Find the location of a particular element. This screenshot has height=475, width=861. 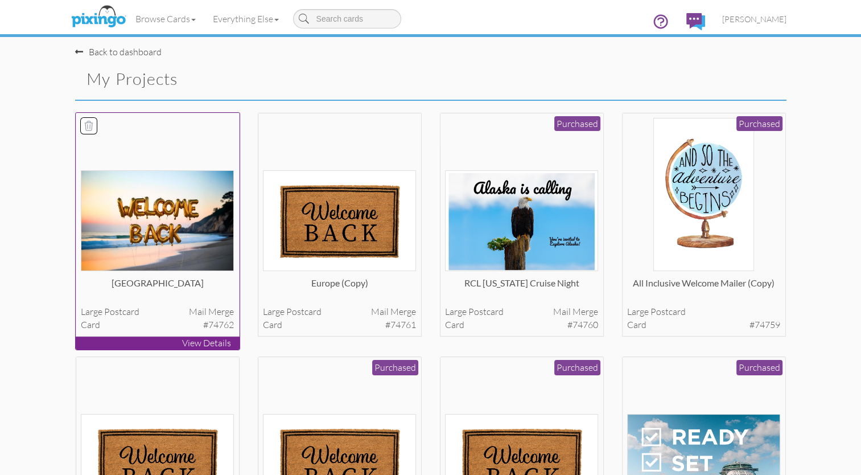

a: Browse Cards is located at coordinates (166, 19).